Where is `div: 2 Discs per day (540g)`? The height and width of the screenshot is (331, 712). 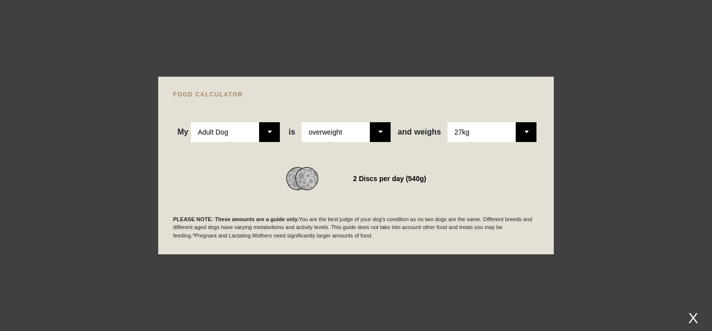 div: 2 Discs per day (540g) is located at coordinates (390, 178).